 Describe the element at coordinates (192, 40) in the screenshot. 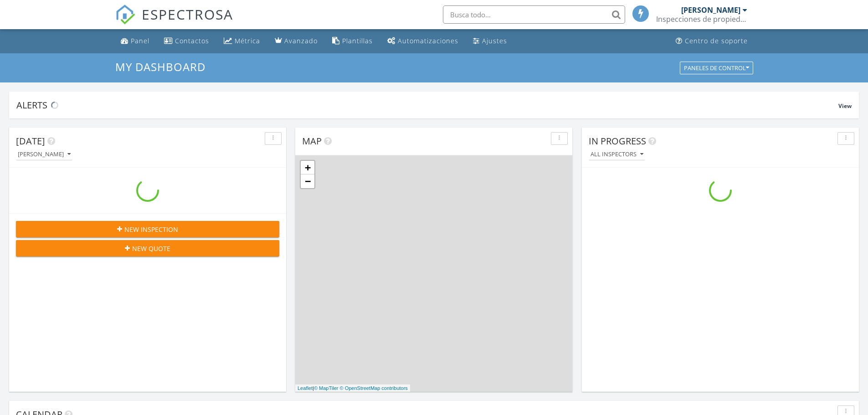

I see `font: Contactos` at that location.